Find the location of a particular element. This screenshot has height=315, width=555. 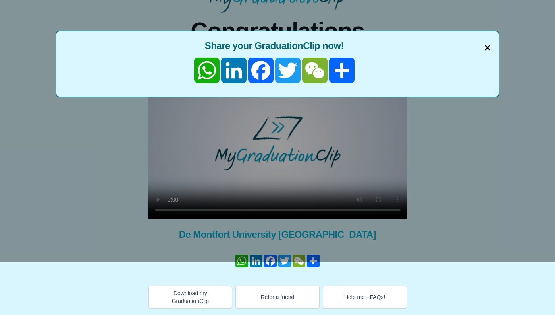

a: WeChat is located at coordinates (315, 70).